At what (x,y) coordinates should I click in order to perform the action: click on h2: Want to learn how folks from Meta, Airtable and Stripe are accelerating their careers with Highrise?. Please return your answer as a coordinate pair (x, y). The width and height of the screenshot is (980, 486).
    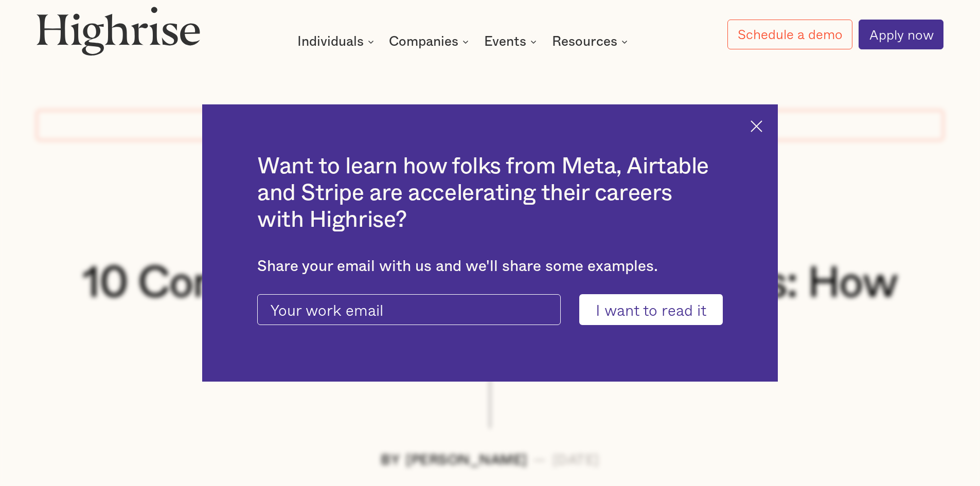
    Looking at the image, I should click on (490, 193).